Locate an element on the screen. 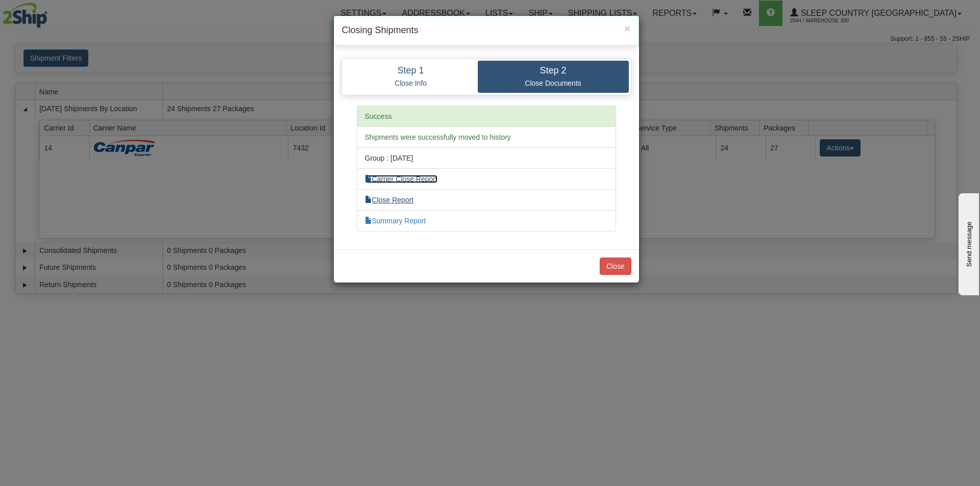  h4: Step 1 is located at coordinates (411, 71).